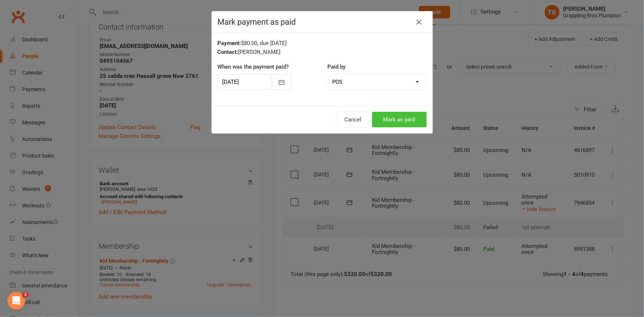  What do you see at coordinates (420, 22) in the screenshot?
I see `button: Close` at bounding box center [420, 22].